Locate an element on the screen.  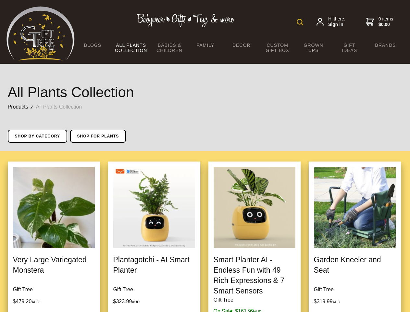
strong: $0.00 is located at coordinates (386, 25).